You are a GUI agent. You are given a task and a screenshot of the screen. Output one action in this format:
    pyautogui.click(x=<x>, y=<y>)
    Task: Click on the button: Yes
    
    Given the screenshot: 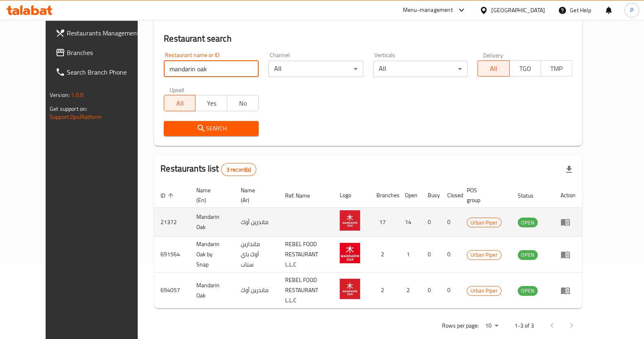 What is the action you would take?
    pyautogui.click(x=211, y=103)
    